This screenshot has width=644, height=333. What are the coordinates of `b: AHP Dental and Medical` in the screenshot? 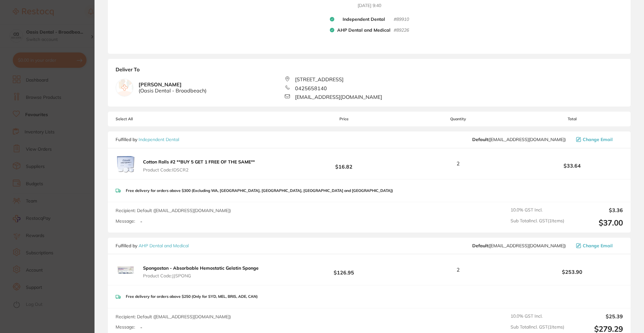 It's located at (364, 30).